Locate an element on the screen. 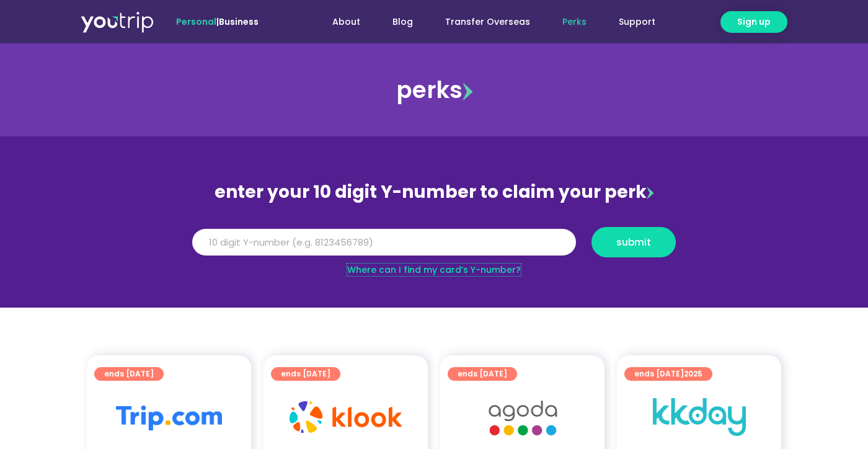 This screenshot has width=868, height=449. input: 10 digit Y-number (e.g. 8123456789) is located at coordinates (383, 243).